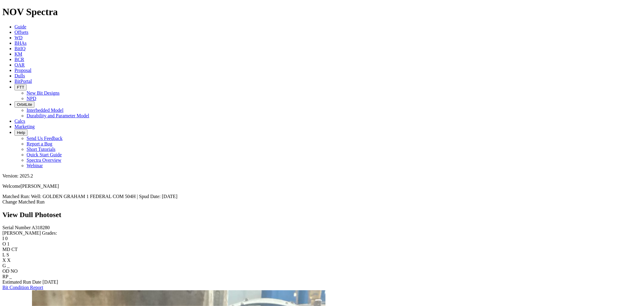  What do you see at coordinates (18, 37) in the screenshot?
I see `a: WD` at bounding box center [18, 37].